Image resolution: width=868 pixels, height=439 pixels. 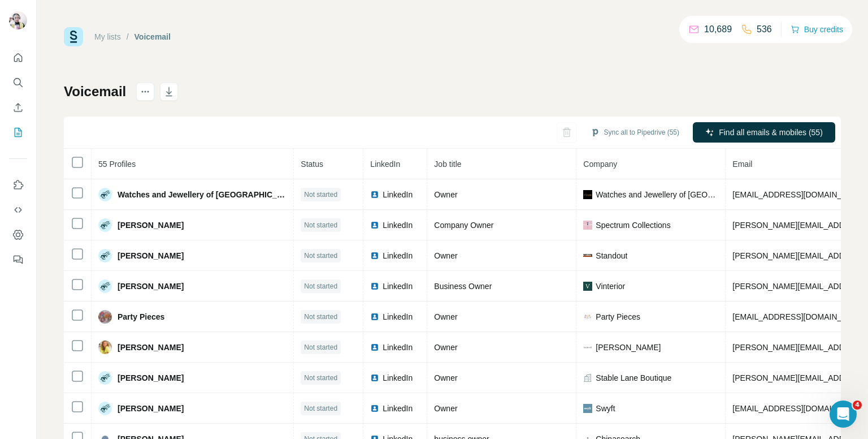 What do you see at coordinates (18, 185) in the screenshot?
I see `button: Use Surfe on LinkedIn` at bounding box center [18, 185].